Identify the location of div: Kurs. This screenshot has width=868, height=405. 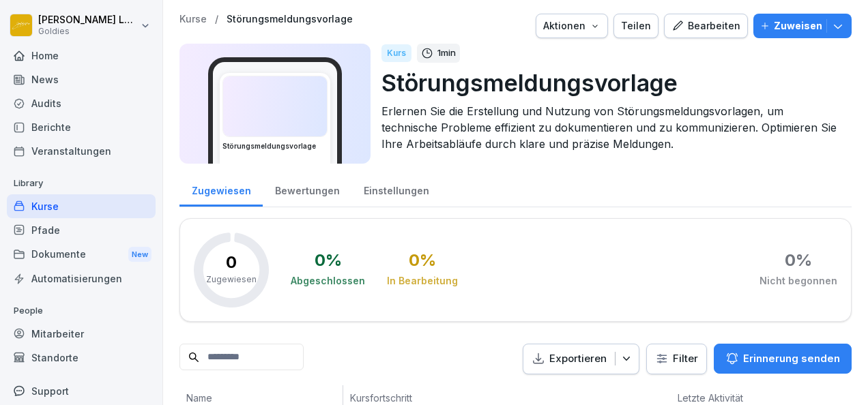
(397, 54).